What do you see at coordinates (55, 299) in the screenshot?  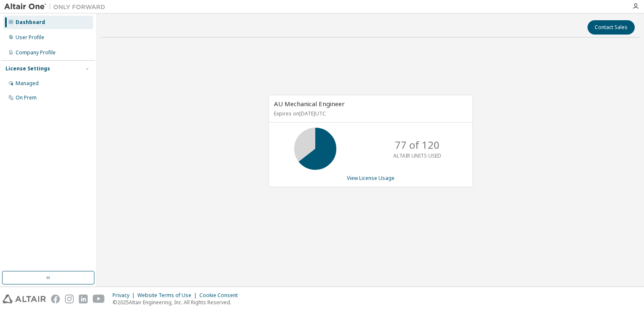 I see `img: facebook.svg` at bounding box center [55, 299].